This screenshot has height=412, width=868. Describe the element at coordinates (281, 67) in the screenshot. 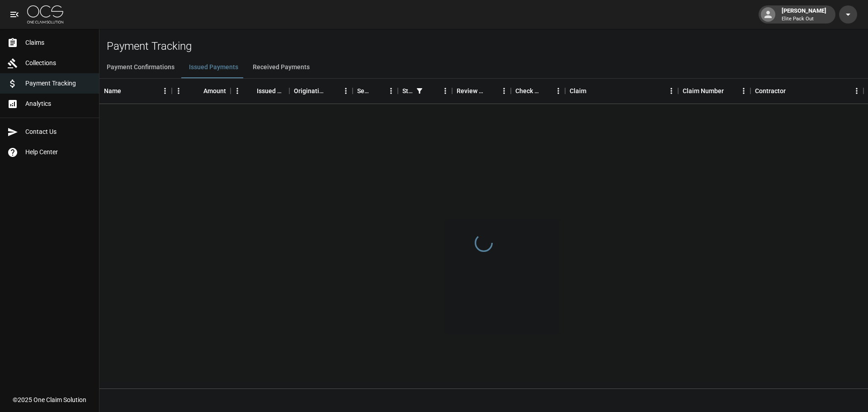

I see `button: Received Payments` at that location.